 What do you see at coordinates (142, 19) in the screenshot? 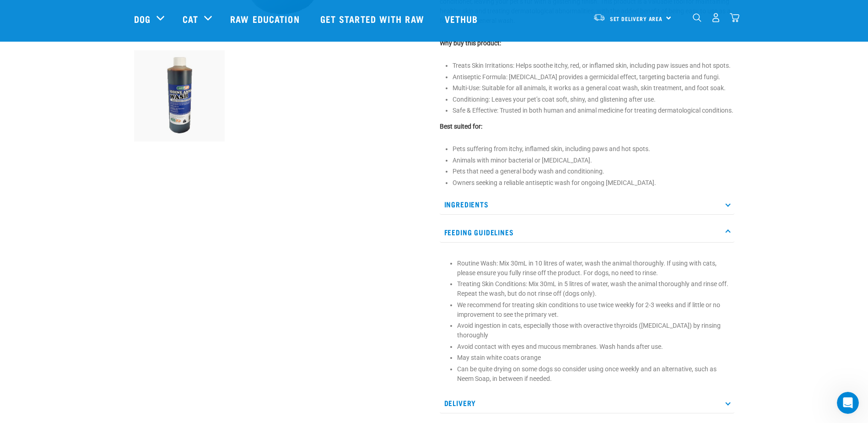
I see `a: Dog` at bounding box center [142, 19].